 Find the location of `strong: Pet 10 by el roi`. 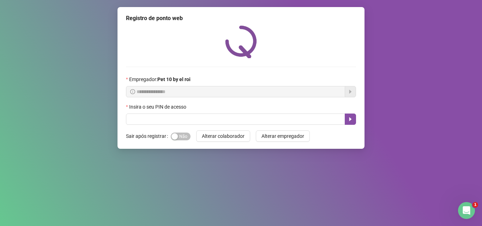

strong: Pet 10 by el roi is located at coordinates (174, 79).